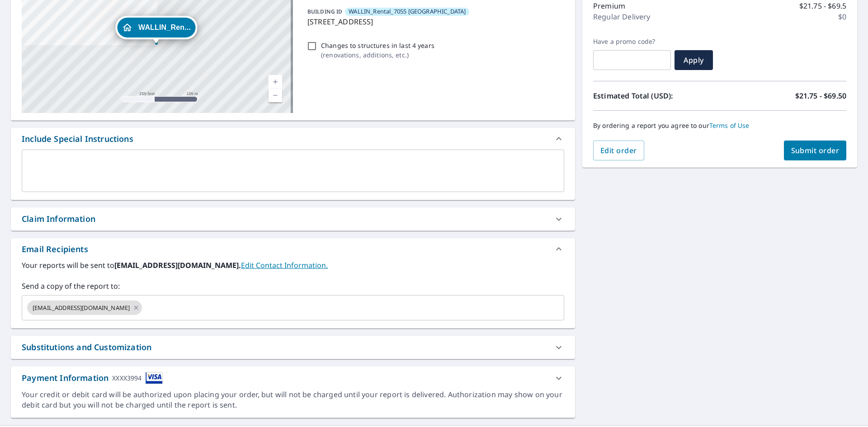 Image resolution: width=868 pixels, height=427 pixels. Describe the element at coordinates (378, 55) in the screenshot. I see `p: ( renovations, additions, etc. )` at that location.